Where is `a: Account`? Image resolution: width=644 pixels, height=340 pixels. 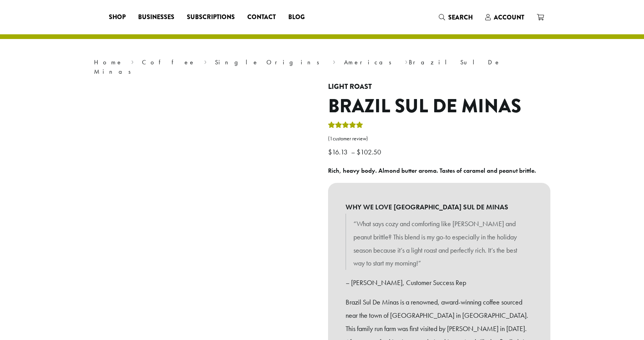
a: Account is located at coordinates (505, 17).